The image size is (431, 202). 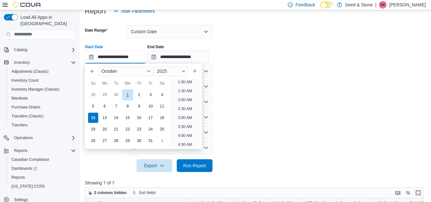 What do you see at coordinates (105, 95) in the screenshot?
I see `div: day-29` at bounding box center [105, 95].